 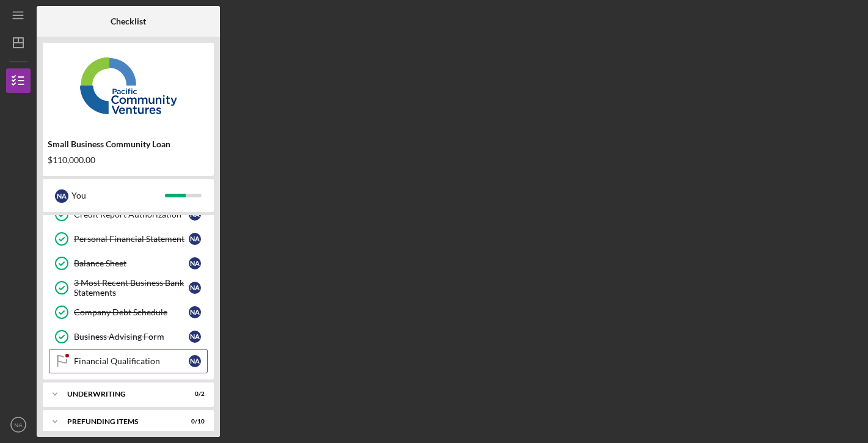 What do you see at coordinates (128, 313) in the screenshot?
I see `a: Company Debt ScheduleNA` at bounding box center [128, 313].